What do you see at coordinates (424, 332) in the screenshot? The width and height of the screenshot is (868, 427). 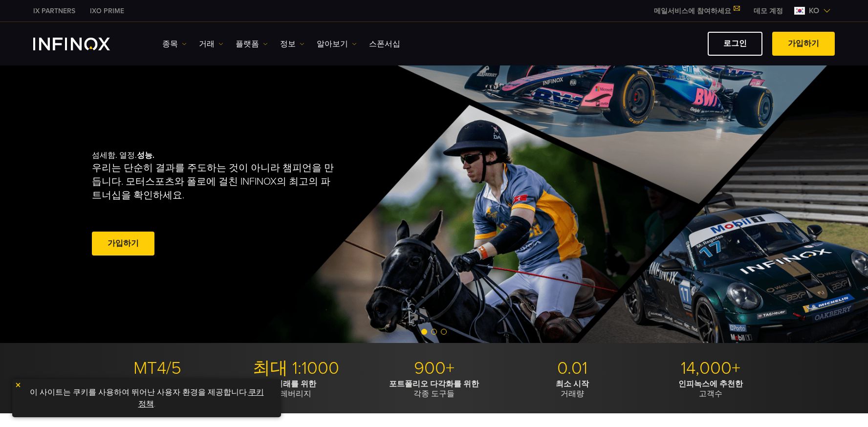 I see `span: Go to slide 1` at bounding box center [424, 332].